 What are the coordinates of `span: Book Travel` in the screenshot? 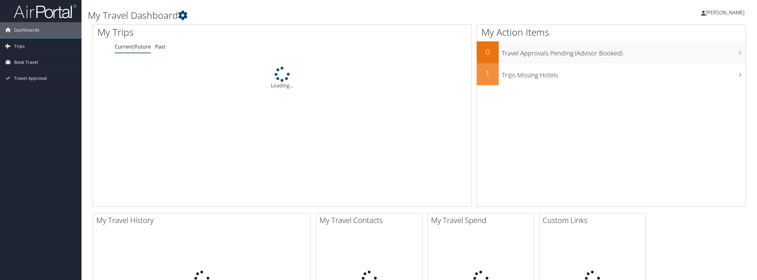 It's located at (26, 62).